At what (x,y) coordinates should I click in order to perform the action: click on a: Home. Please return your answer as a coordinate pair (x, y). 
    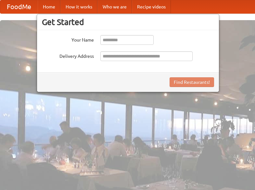
    Looking at the image, I should click on (49, 7).